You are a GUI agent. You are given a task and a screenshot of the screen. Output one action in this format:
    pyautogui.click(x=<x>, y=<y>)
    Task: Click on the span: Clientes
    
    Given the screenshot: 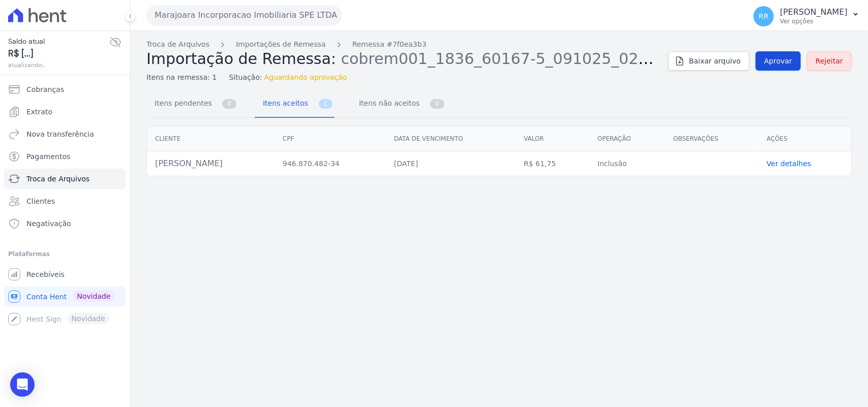 What is the action you would take?
    pyautogui.click(x=41, y=201)
    